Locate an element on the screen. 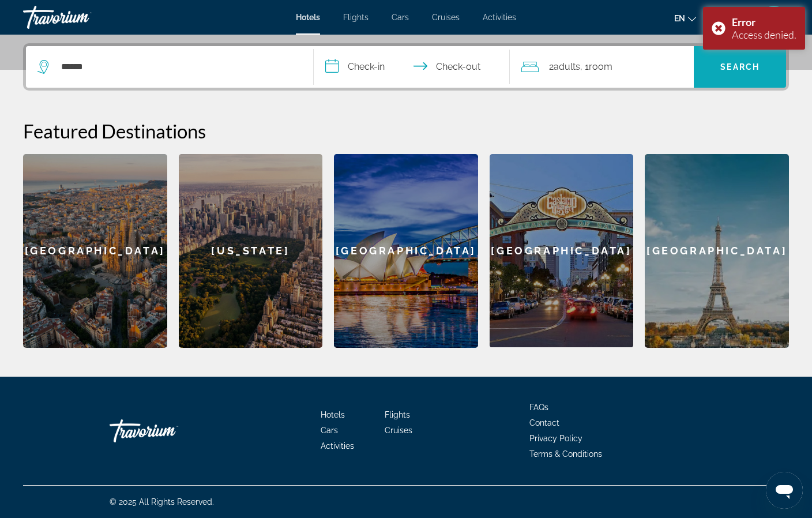 The image size is (812, 518). span: en is located at coordinates (679, 19).